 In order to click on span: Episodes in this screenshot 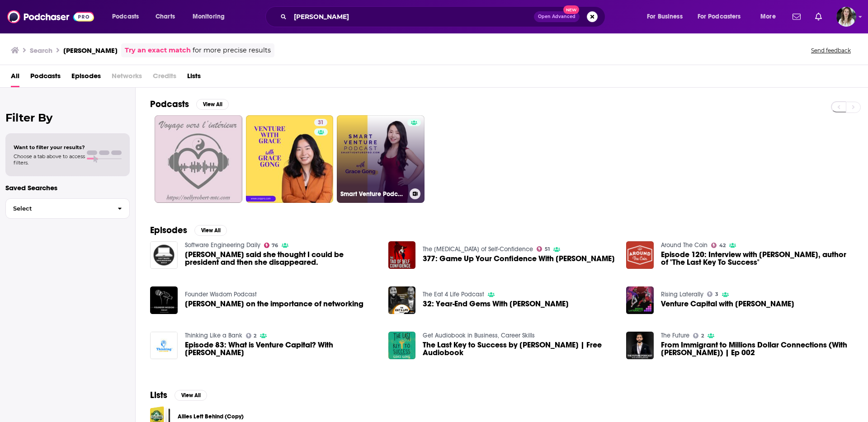, I will do `click(86, 77)`.